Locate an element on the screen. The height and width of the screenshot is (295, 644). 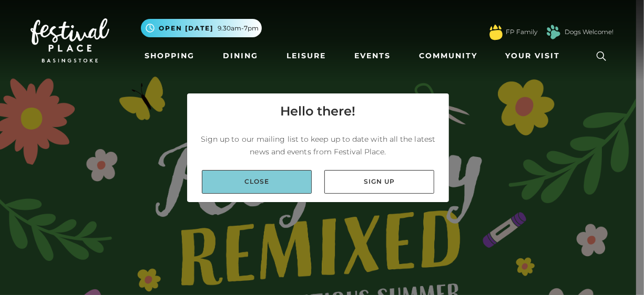
a: Dogs Welcome! is located at coordinates (590, 32).